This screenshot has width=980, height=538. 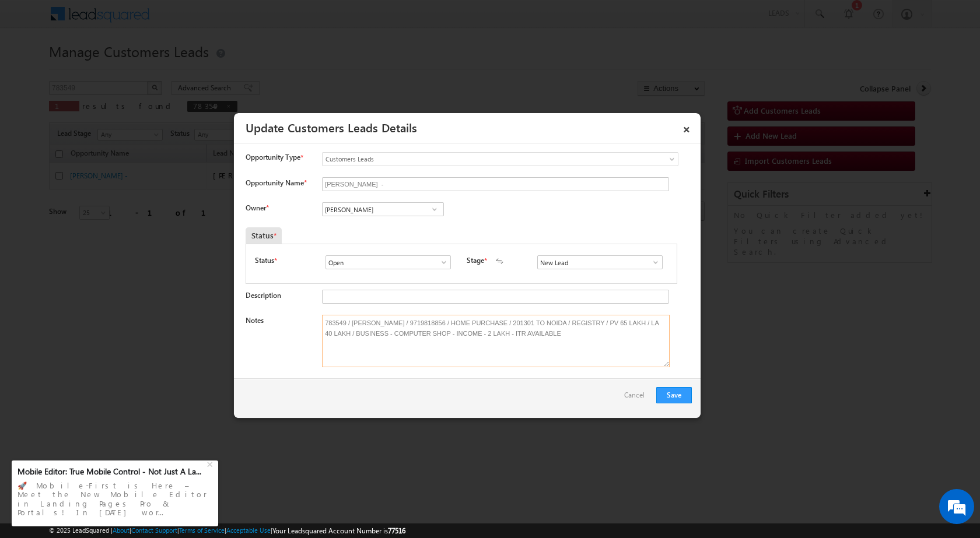 What do you see at coordinates (637, 398) in the screenshot?
I see `a: Cancel` at bounding box center [637, 398].